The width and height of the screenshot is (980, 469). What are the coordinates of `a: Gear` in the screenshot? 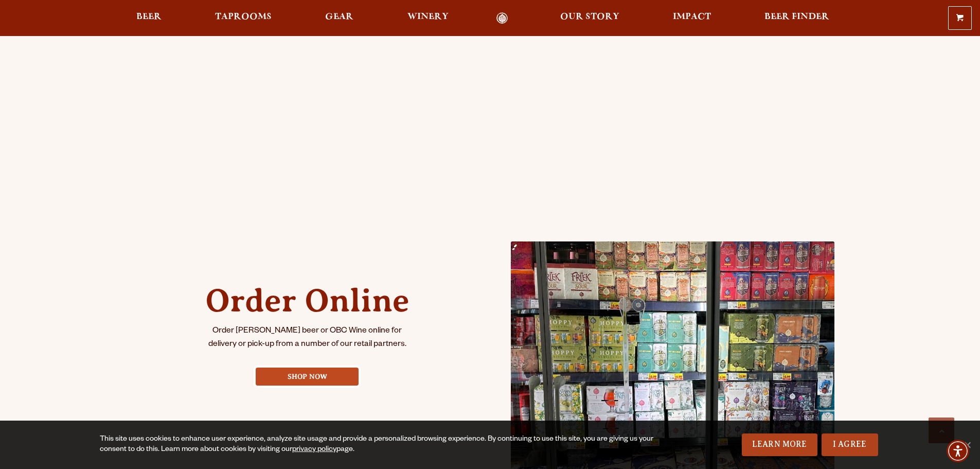 It's located at (339, 18).